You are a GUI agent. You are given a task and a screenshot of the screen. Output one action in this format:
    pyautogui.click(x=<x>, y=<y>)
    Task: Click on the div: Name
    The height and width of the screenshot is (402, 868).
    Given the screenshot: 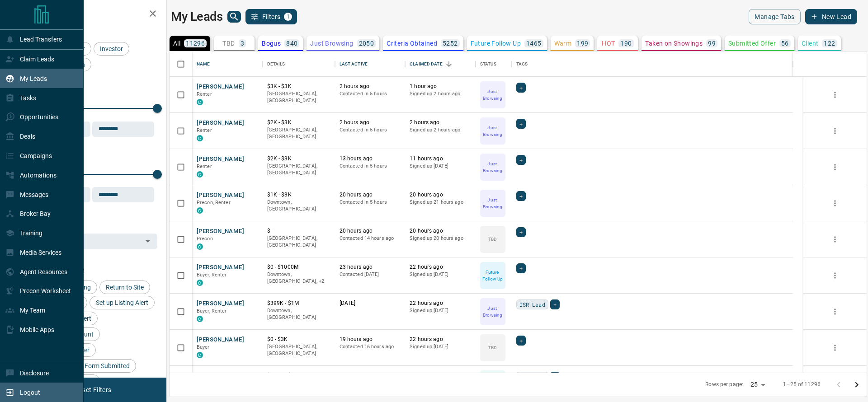 What is the action you would take?
    pyautogui.click(x=203, y=64)
    